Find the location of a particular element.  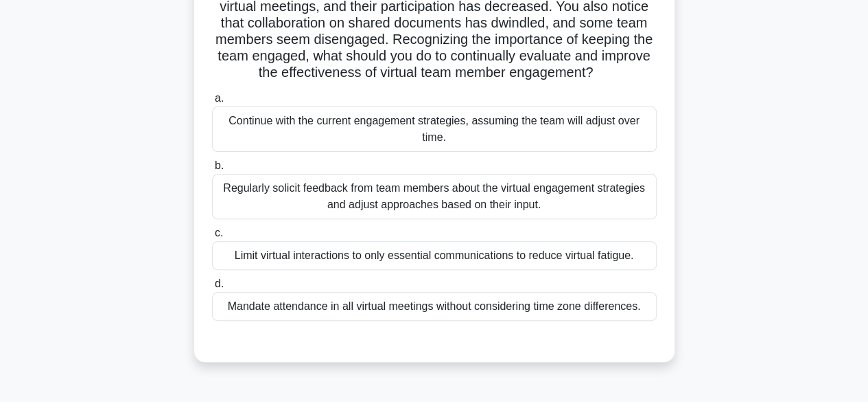

span: b. is located at coordinates (219, 165).